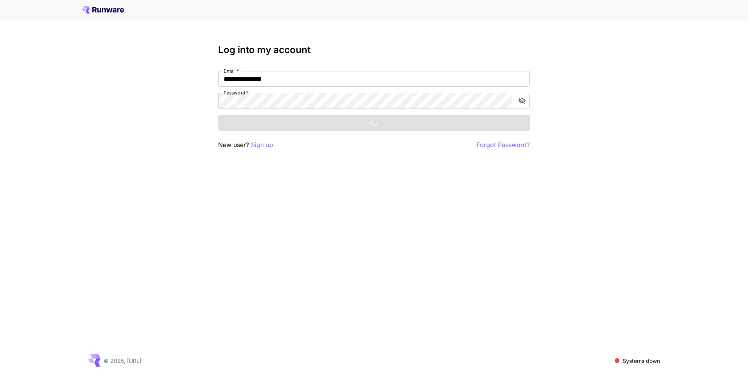 This screenshot has width=748, height=375. What do you see at coordinates (642, 360) in the screenshot?
I see `p: Systems down` at bounding box center [642, 360].